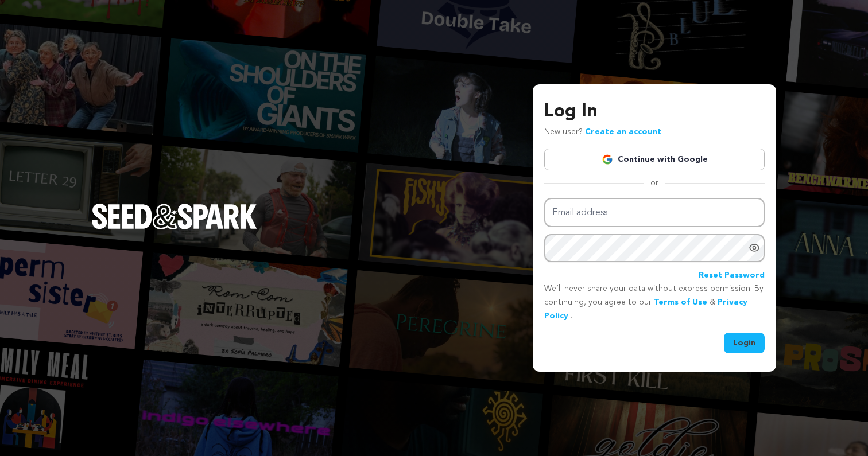  Describe the element at coordinates (603, 133) in the screenshot. I see `p: New user?` at that location.